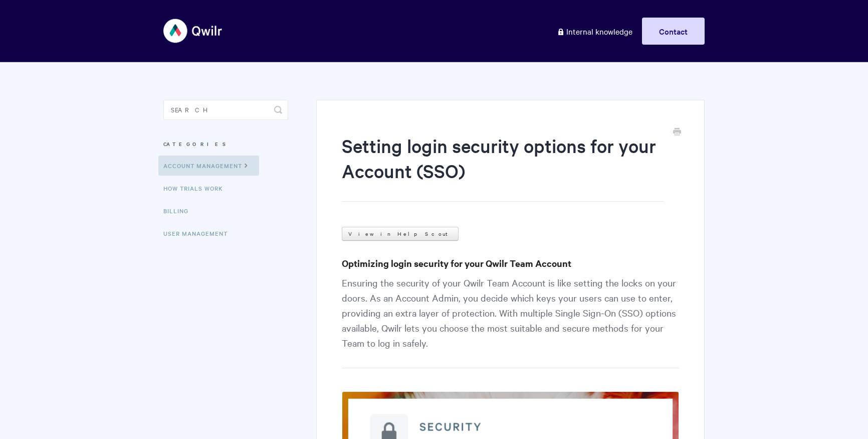  What do you see at coordinates (673, 31) in the screenshot?
I see `a: Contact` at bounding box center [673, 31].